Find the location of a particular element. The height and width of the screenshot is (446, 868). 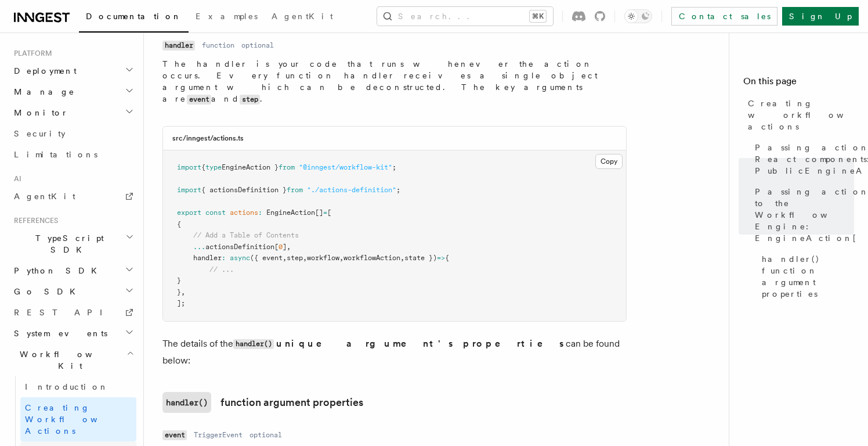

button: Toggle dark mode is located at coordinates (639, 16).